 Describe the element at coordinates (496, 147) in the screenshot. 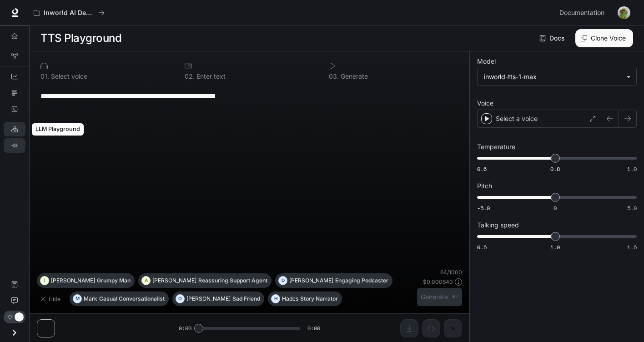

I see `p: Temperature` at that location.